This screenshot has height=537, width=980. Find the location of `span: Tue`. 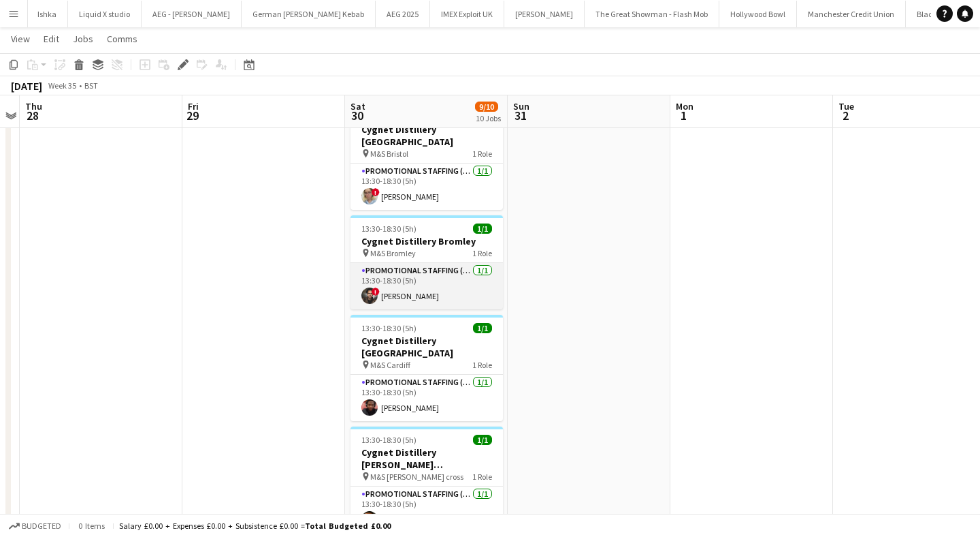

span: Tue is located at coordinates (846, 106).